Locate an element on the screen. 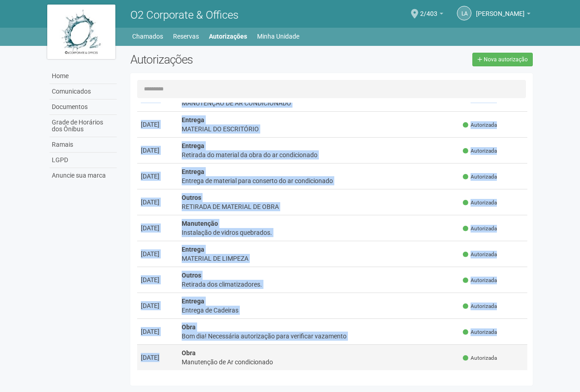 This screenshot has height=392, width=580. div: Retirada dos climatizadores. is located at coordinates (319, 285).